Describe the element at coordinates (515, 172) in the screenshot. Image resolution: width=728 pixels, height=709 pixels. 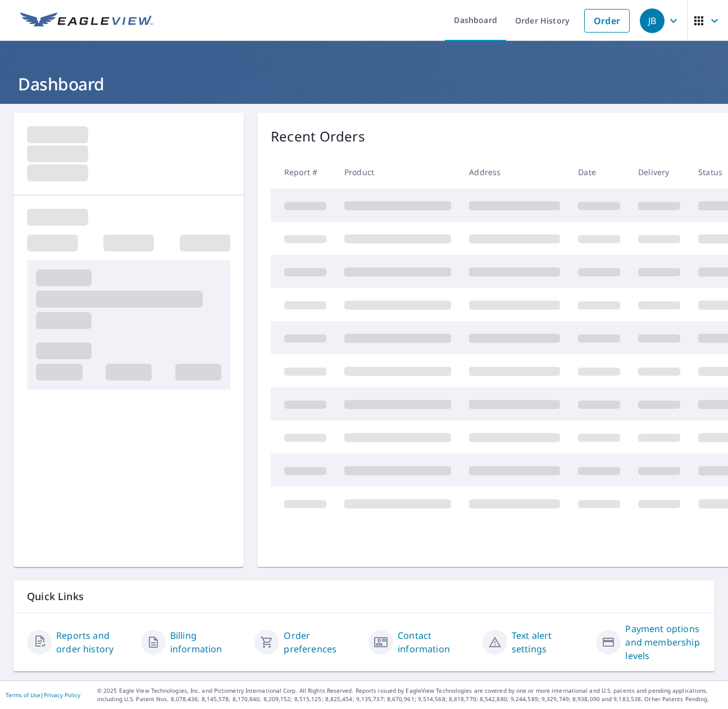
I see `th: Address` at that location.